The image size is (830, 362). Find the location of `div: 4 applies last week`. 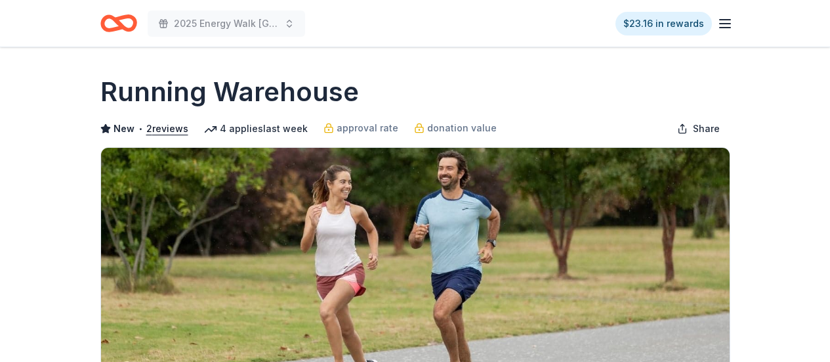

div: 4 applies last week is located at coordinates (256, 129).